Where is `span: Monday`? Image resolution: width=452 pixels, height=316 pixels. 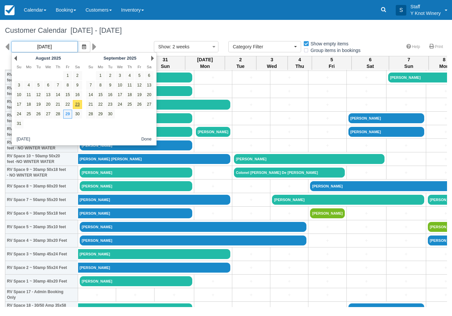
span: Monday is located at coordinates (29, 67).